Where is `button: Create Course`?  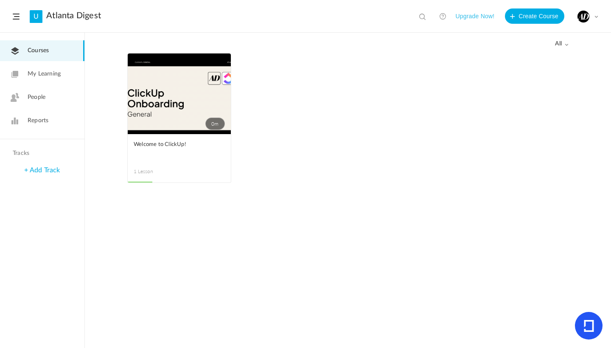 button: Create Course is located at coordinates (534, 16).